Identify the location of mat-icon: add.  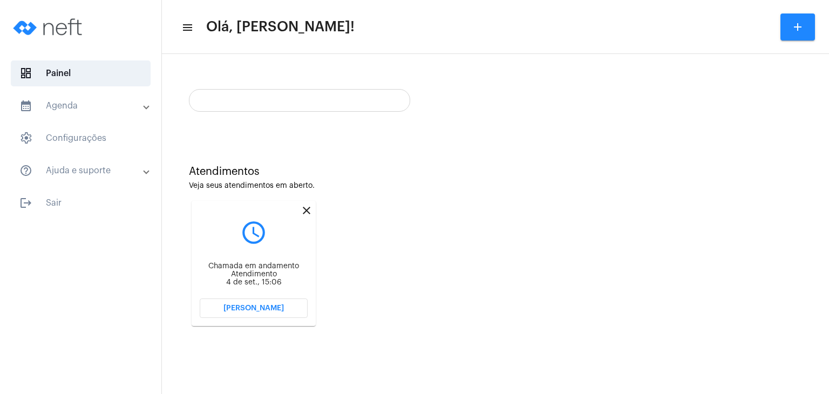
(798, 27).